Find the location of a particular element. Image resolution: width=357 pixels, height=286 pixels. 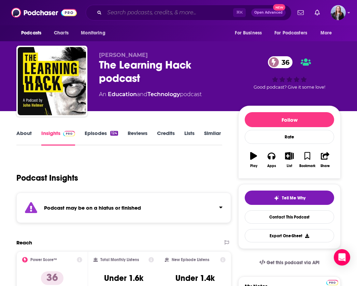

div: Share is located at coordinates (325, 166).